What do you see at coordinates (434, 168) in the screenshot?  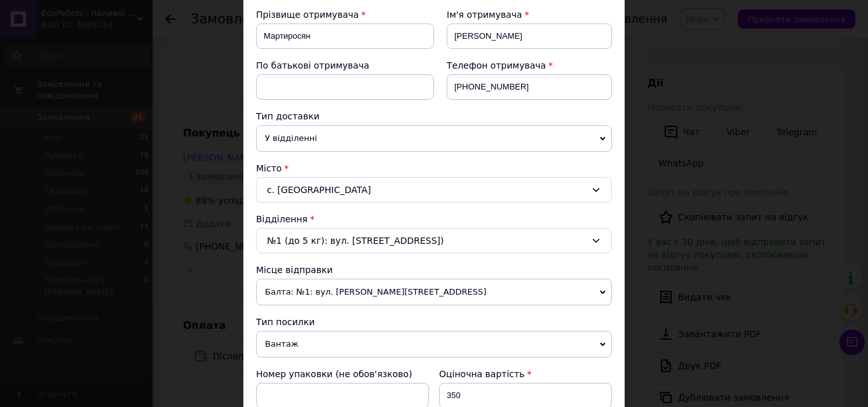 I see `div: Місто` at bounding box center [434, 168].